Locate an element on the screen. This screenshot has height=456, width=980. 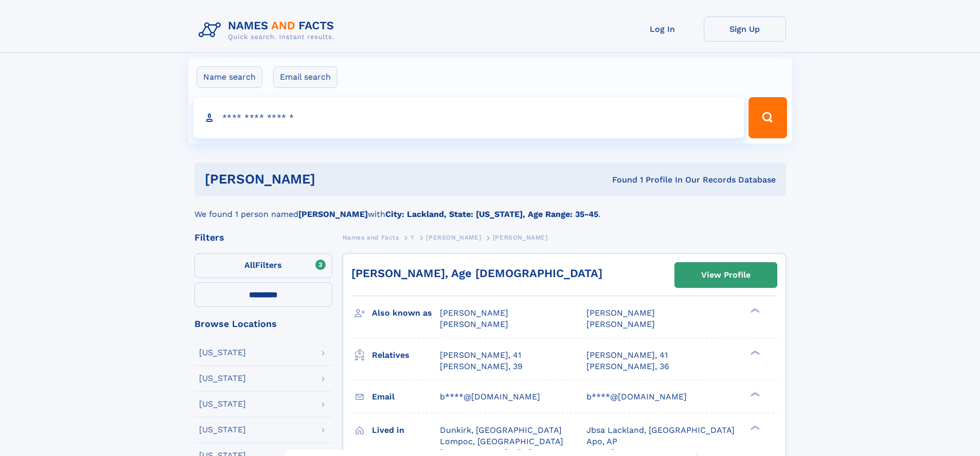
label: Email search is located at coordinates (305, 77).